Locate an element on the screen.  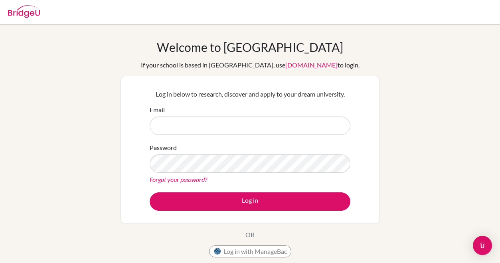
label: Password is located at coordinates (163, 148).